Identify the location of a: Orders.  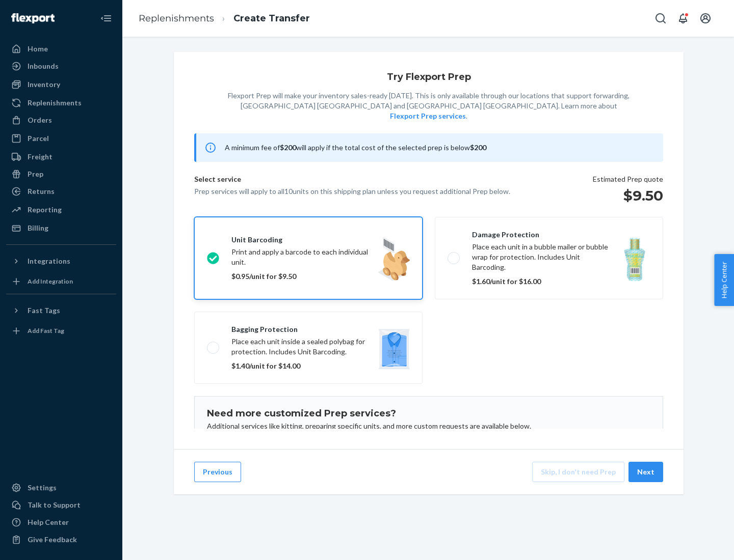
(61, 120).